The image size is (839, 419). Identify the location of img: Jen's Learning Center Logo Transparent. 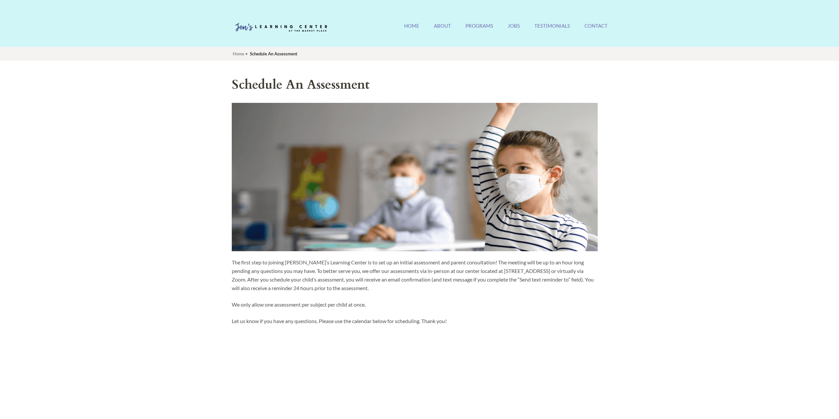
(281, 28).